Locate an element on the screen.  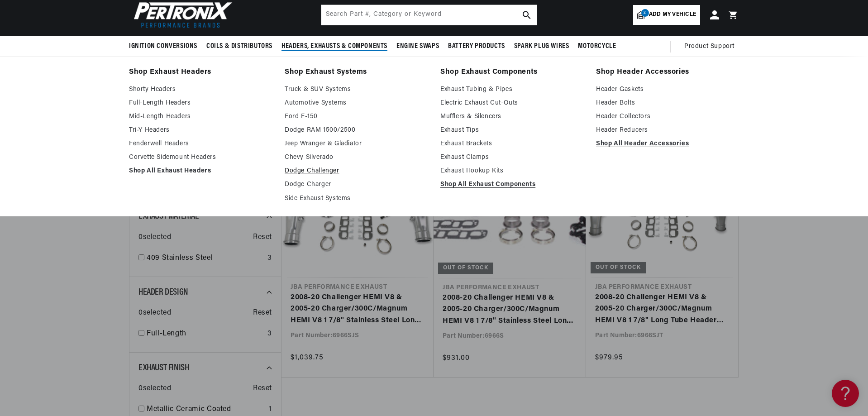
a: 409 Stainless Steel is located at coordinates (205, 258).